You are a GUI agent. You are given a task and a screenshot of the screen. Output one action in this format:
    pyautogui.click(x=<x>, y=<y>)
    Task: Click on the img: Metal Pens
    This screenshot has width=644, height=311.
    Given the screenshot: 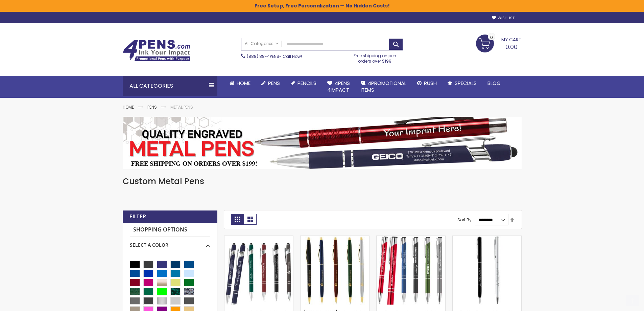 What is the action you would take?
    pyautogui.click(x=322, y=143)
    